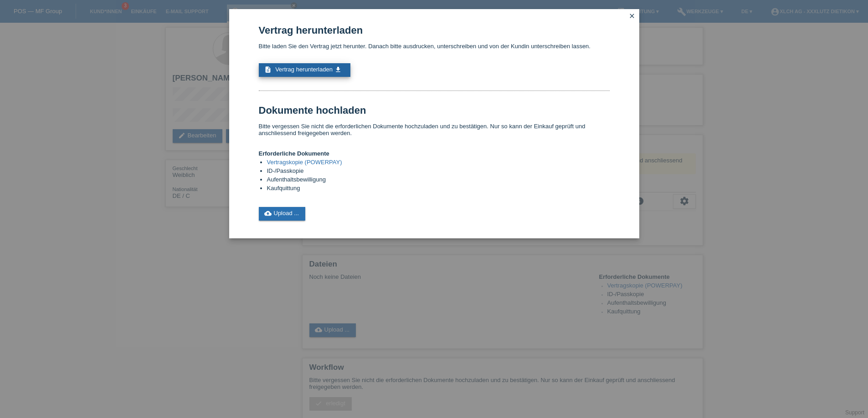 This screenshot has height=418, width=868. What do you see at coordinates (304, 69) in the screenshot?
I see `span: Vertrag herunterladen` at bounding box center [304, 69].